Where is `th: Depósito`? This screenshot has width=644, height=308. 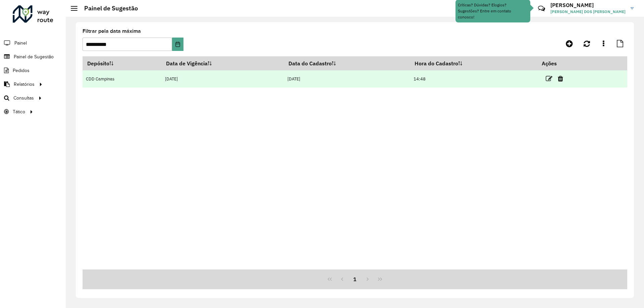 th: Depósito is located at coordinates (122, 63).